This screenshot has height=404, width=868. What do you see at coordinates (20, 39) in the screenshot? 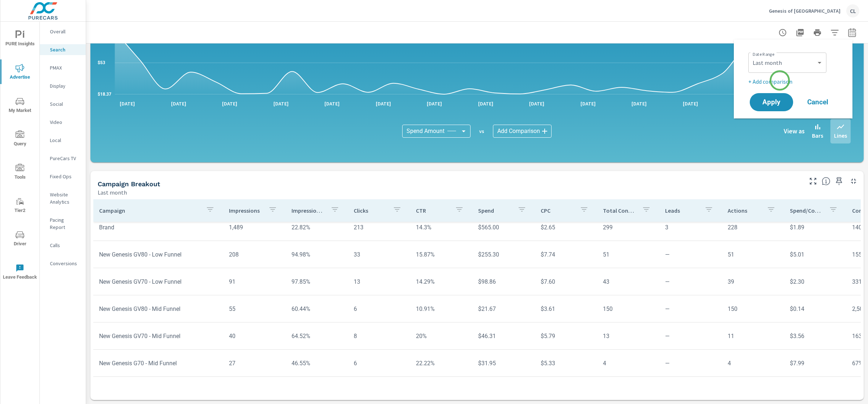
I see `span: PURE Insights` at bounding box center [20, 39].